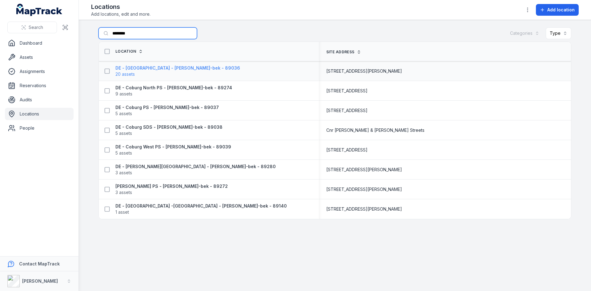 Image resolution: width=591 pixels, height=291 pixels. Describe the element at coordinates (39, 263) in the screenshot. I see `strong: Contact MapTrack` at that location.